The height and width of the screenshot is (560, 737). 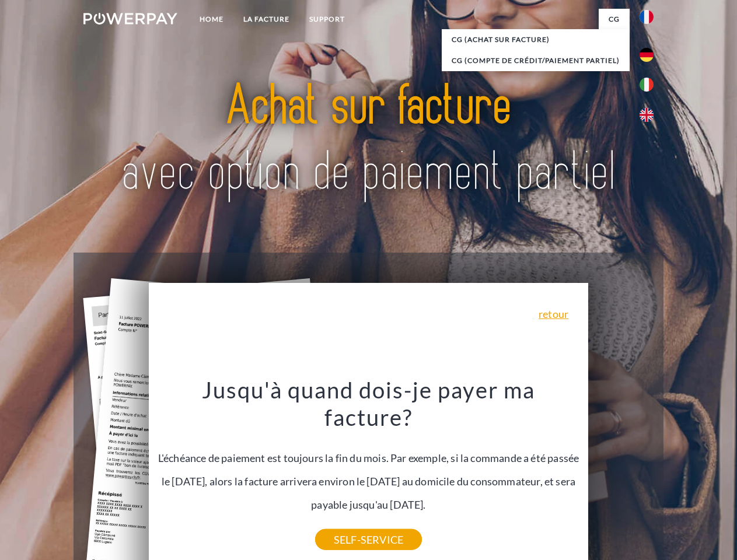 I want to click on a: CG, so click(x=614, y=19).